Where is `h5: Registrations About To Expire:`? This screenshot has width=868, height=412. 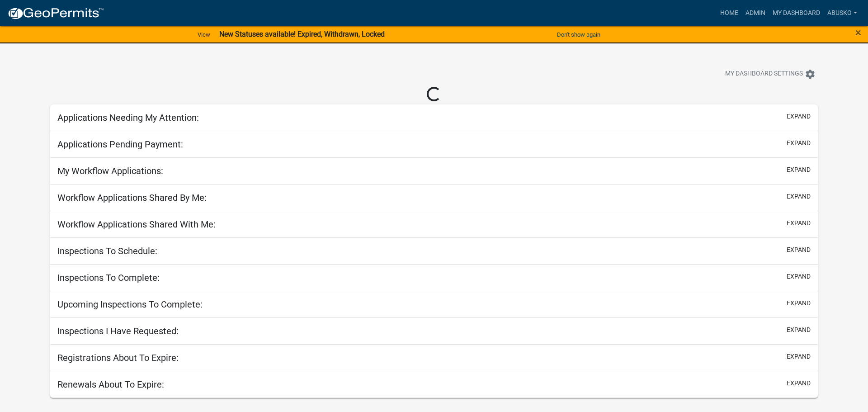 h5: Registrations About To Expire: is located at coordinates (118, 358).